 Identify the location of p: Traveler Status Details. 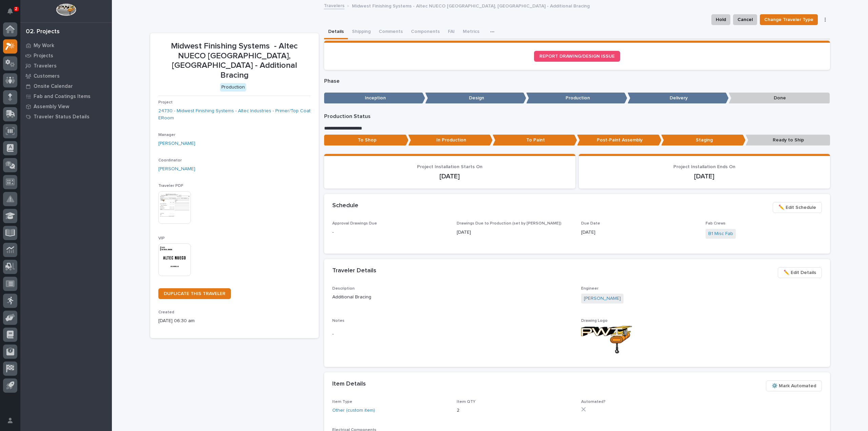
(61, 117).